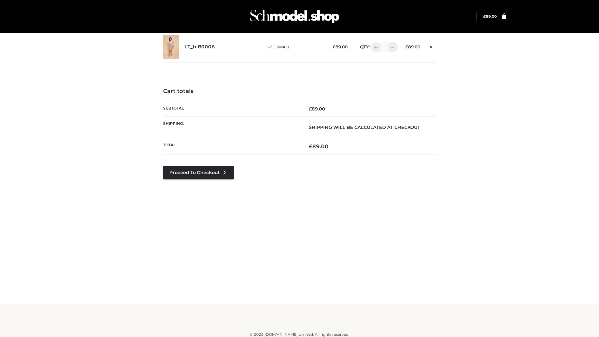 This screenshot has height=337, width=599. I want to click on a: Proceed to Checkout, so click(198, 173).